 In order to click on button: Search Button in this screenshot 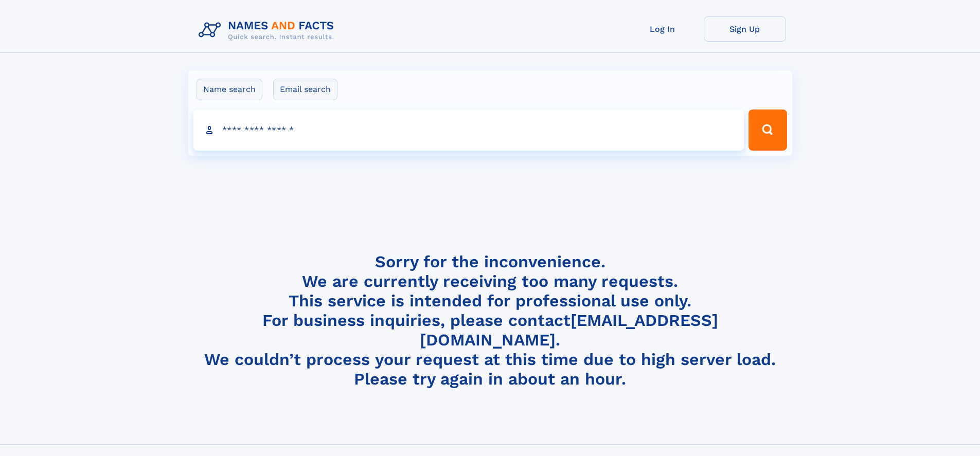, I will do `click(767, 130)`.